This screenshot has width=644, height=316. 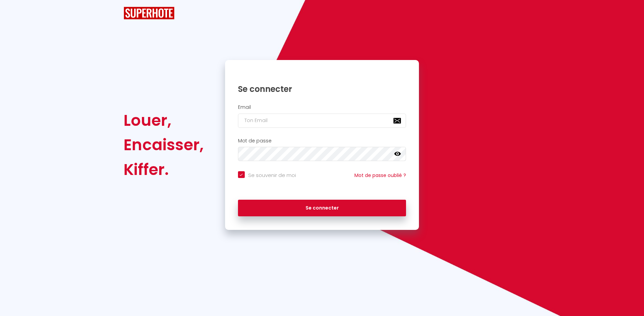 What do you see at coordinates (149, 13) in the screenshot?
I see `img: SuperHote logo` at bounding box center [149, 13].